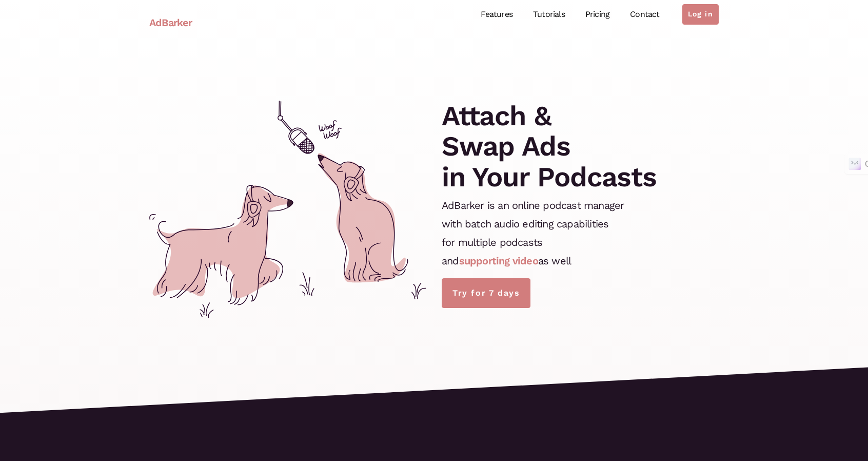 Image resolution: width=868 pixels, height=461 pixels. I want to click on p: AdBarker is an online podcast manager with batch audio editing capabilities for multiple podcasts..., so click(532, 233).